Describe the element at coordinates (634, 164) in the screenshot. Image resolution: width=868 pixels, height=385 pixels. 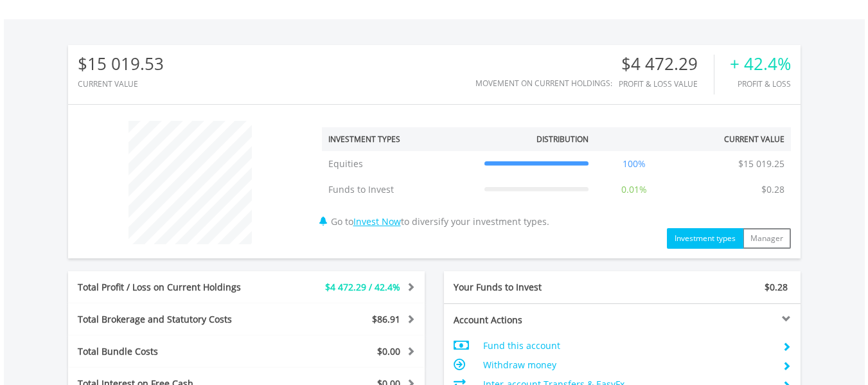
I see `td: 100%` at that location.